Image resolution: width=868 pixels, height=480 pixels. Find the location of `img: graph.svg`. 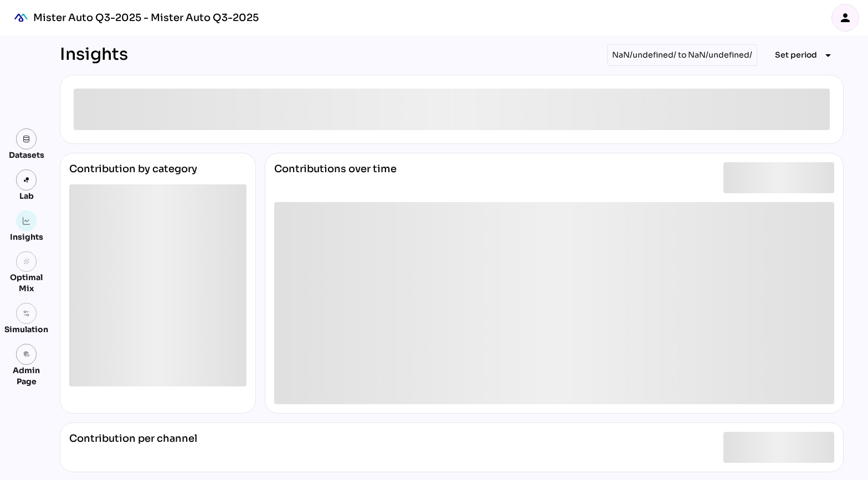

img: graph.svg is located at coordinates (27, 221).